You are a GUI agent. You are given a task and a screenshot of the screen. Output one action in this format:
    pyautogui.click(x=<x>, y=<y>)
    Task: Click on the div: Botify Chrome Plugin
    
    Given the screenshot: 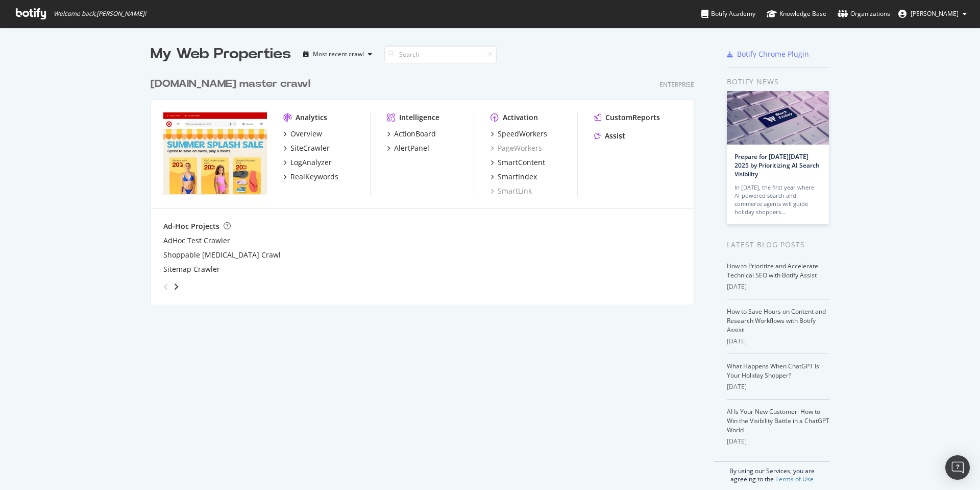 What is the action you would take?
    pyautogui.click(x=774, y=54)
    